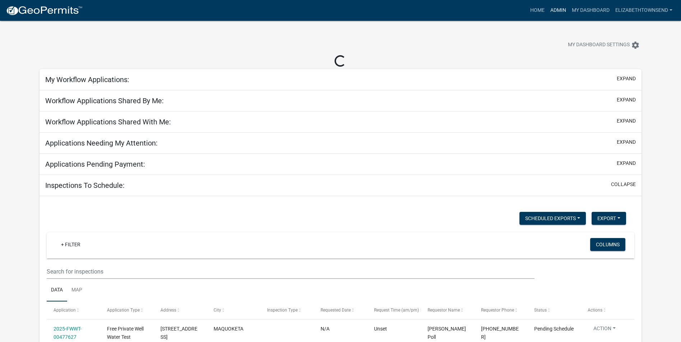  Describe the element at coordinates (77, 291) in the screenshot. I see `a: Map` at that location.